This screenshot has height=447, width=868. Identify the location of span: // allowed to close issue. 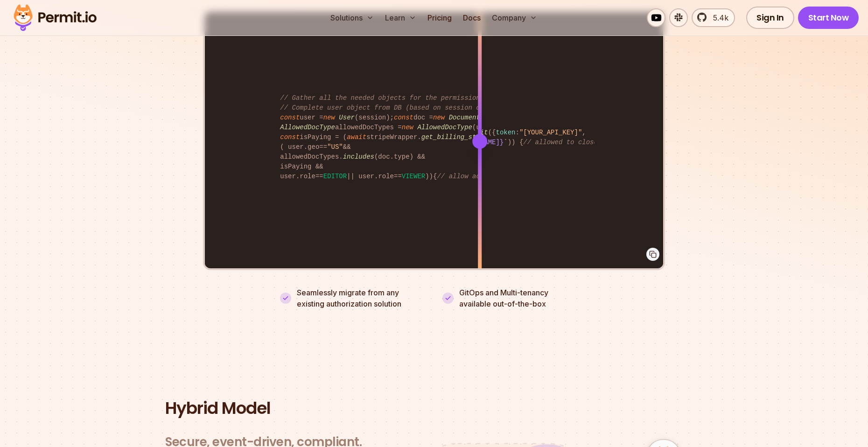
(572, 142).